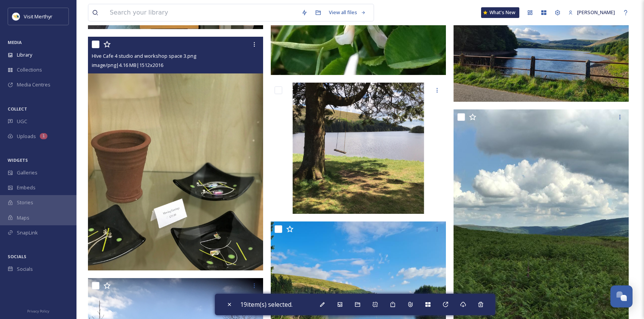  What do you see at coordinates (622, 297) in the screenshot?
I see `button: Open Chat` at bounding box center [622, 297].